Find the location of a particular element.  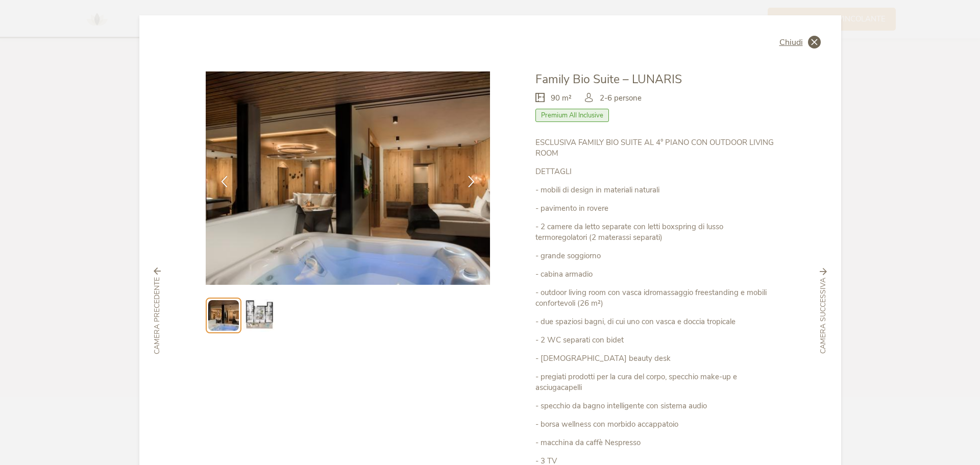

p: - 2 WC separati con bidet is located at coordinates (655, 340).